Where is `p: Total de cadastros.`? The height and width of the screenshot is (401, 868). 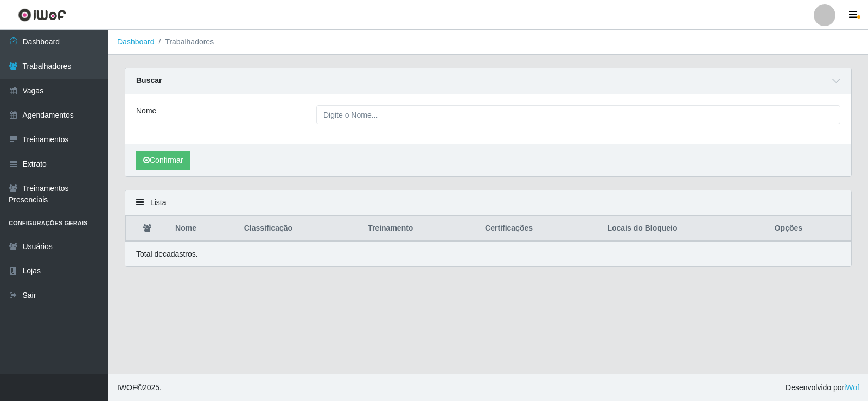 p: Total de cadastros. is located at coordinates (167, 254).